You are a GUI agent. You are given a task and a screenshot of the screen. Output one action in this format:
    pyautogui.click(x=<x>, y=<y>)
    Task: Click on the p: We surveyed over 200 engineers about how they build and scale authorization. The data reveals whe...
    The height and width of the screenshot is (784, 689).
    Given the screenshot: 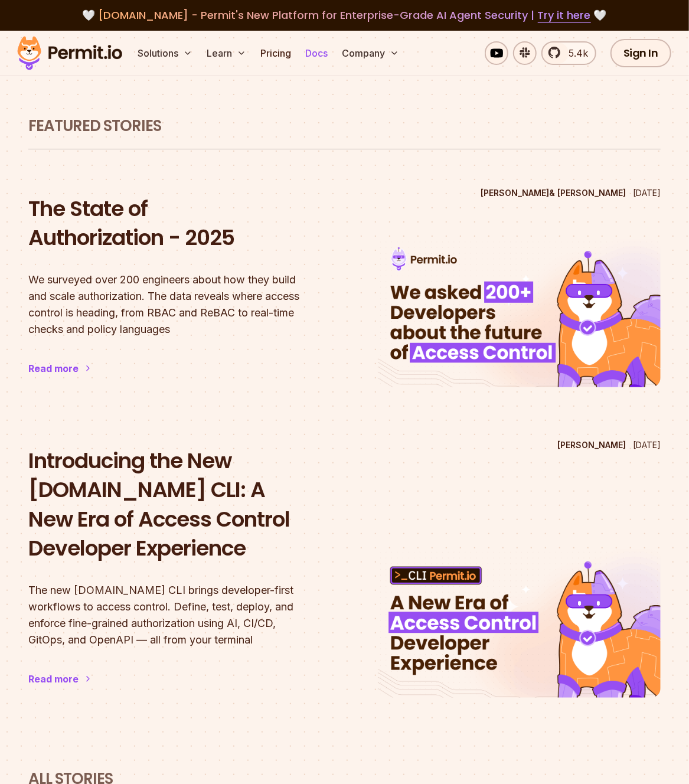 What is the action you would take?
    pyautogui.click(x=170, y=305)
    